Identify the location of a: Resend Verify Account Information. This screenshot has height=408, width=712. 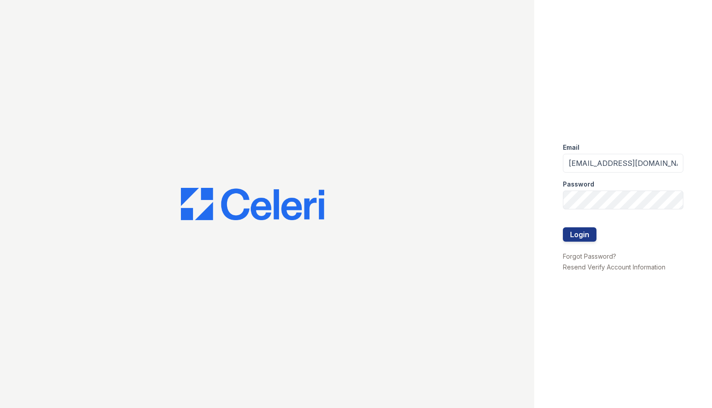
(614, 267).